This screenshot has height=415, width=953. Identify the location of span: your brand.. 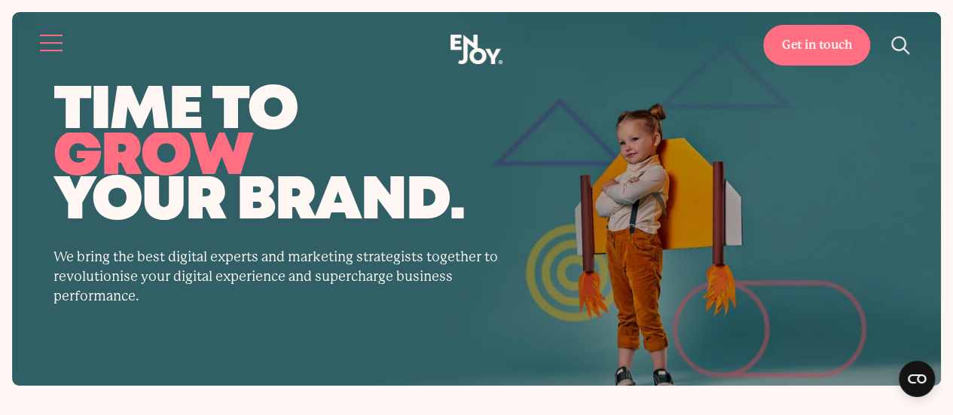
(477, 202).